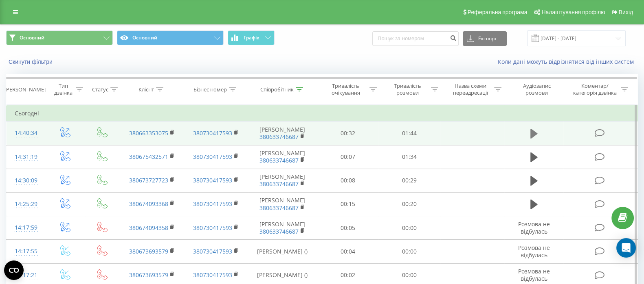 The image size is (644, 284). What do you see at coordinates (347, 157) in the screenshot?
I see `td: 00:07` at bounding box center [347, 157].